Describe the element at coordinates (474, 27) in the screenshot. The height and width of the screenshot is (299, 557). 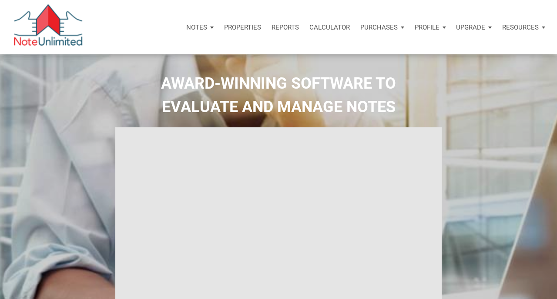
I see `button: Upgrade` at that location.